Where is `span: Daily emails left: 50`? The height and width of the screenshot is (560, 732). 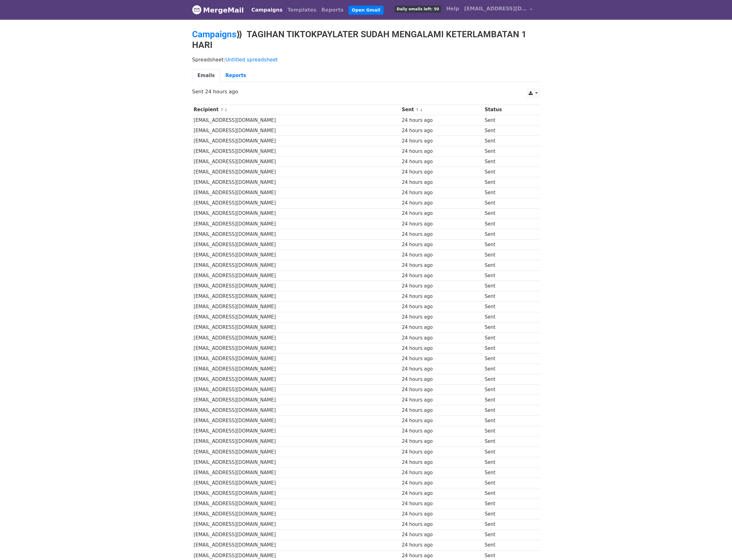 span: Daily emails left: 50 is located at coordinates (418, 9).